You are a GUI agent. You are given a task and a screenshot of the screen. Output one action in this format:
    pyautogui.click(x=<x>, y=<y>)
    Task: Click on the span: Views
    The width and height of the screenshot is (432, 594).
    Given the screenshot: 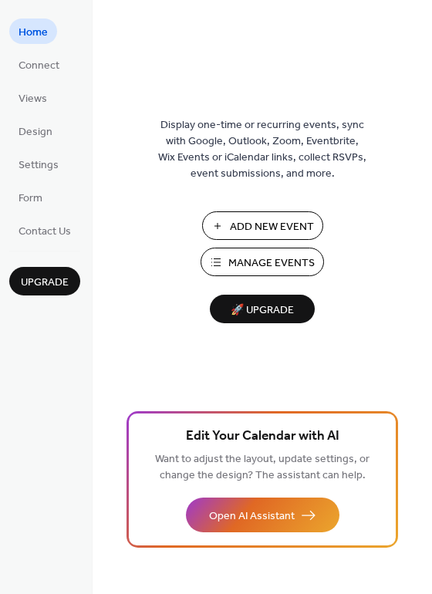 What is the action you would take?
    pyautogui.click(x=32, y=99)
    